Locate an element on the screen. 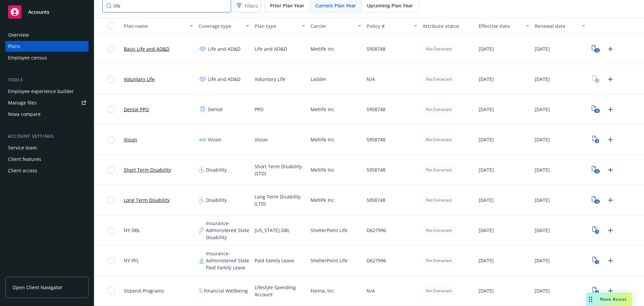 Image resolution: width=644 pixels, height=306 pixels. text: 9 is located at coordinates (597, 141).